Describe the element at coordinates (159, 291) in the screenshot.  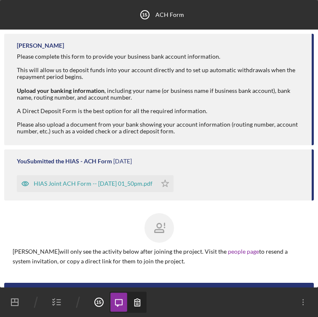
I see `button: Comment` at that location.